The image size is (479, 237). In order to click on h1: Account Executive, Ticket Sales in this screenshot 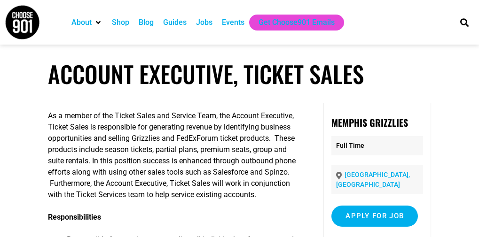, I will do `click(239, 74)`.